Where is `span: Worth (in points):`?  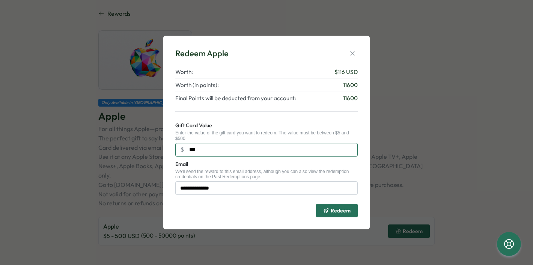 span: Worth (in points): is located at coordinates (197, 85).